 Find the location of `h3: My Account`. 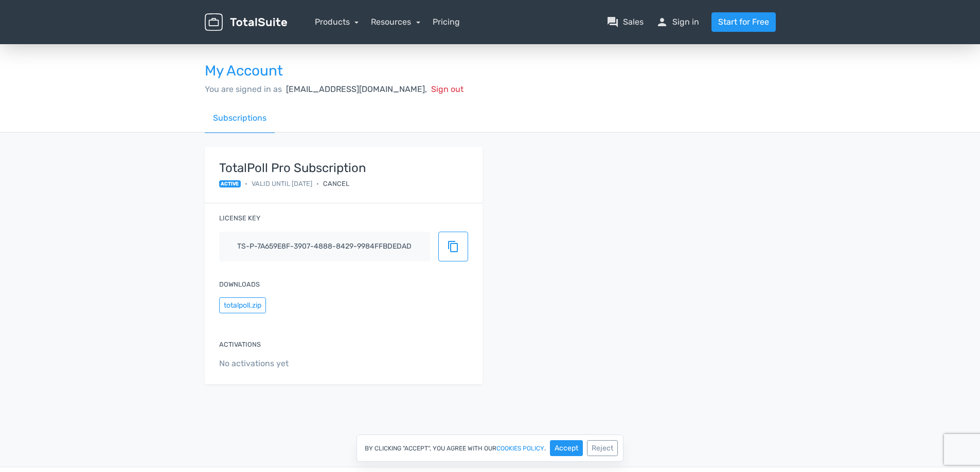

h3: My Account is located at coordinates (490, 71).